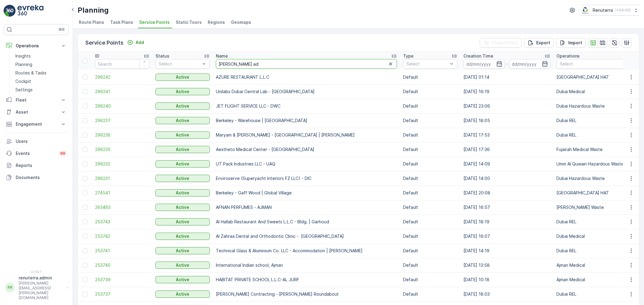 This screenshot has height=305, width=644. What do you see at coordinates (10, 288) in the screenshot?
I see `div: RR` at bounding box center [10, 288].